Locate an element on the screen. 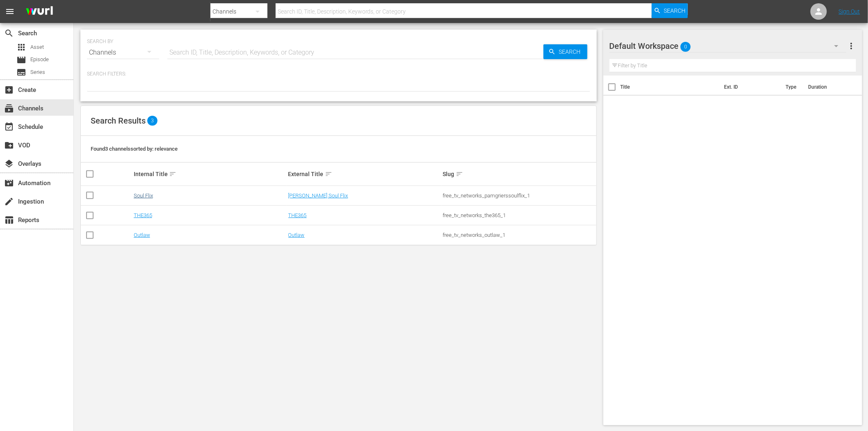 This screenshot has height=431, width=868. th: Ext. ID is located at coordinates (750, 87).